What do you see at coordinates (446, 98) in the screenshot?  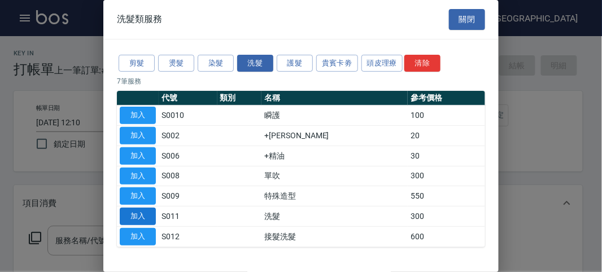 I see `th: 參考價格` at bounding box center [446, 98].